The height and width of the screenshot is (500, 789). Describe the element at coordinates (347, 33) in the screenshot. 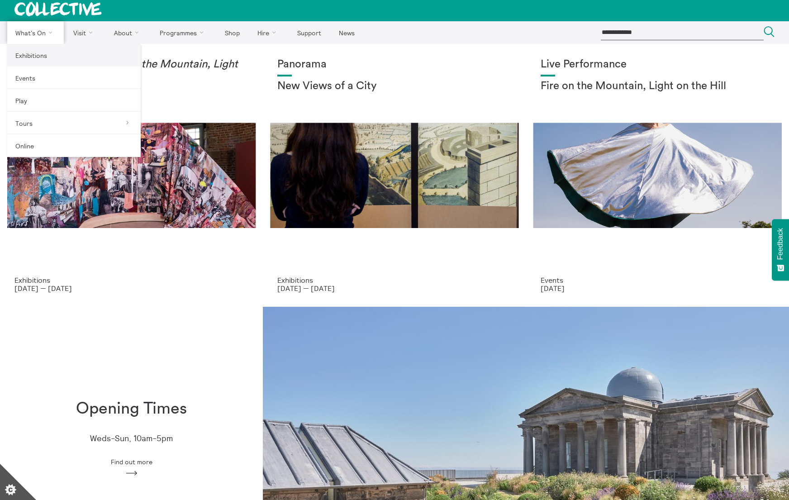

I see `a: News` at that location.